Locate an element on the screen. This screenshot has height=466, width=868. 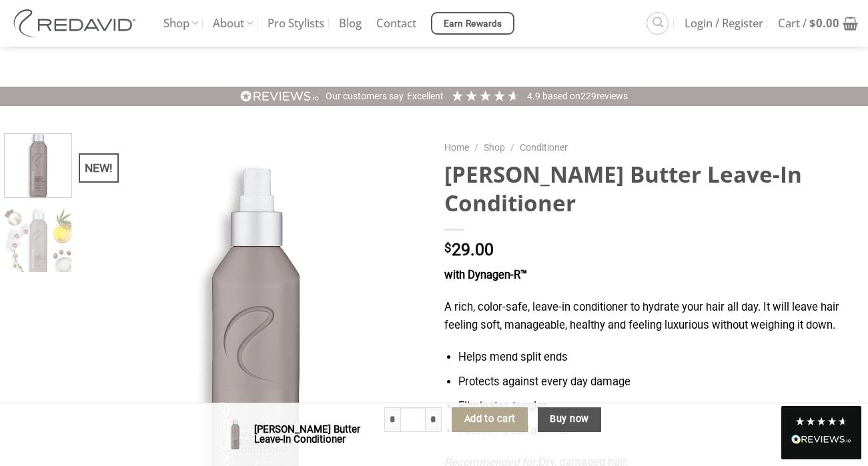
span: reviews is located at coordinates (611, 96).